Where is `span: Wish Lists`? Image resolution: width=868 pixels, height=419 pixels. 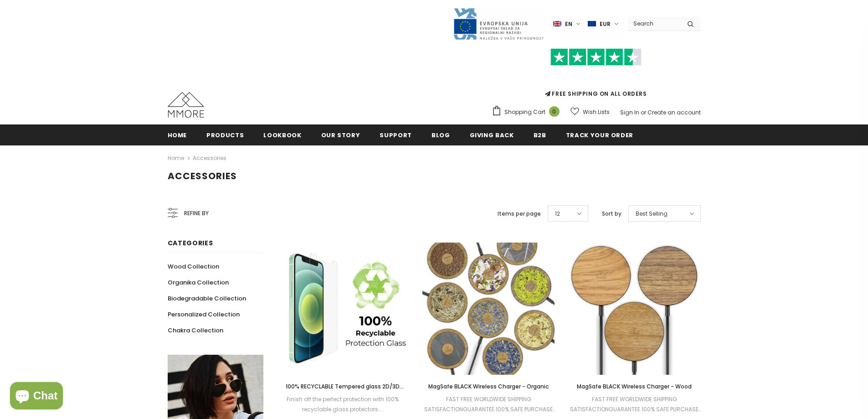 span: Wish Lists is located at coordinates (596, 112).